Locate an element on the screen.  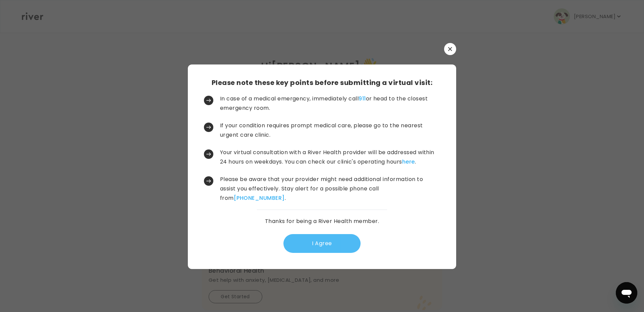
p: Please be aware that your provider might need additional information to assist you effectively. S... is located at coordinates (330, 189).